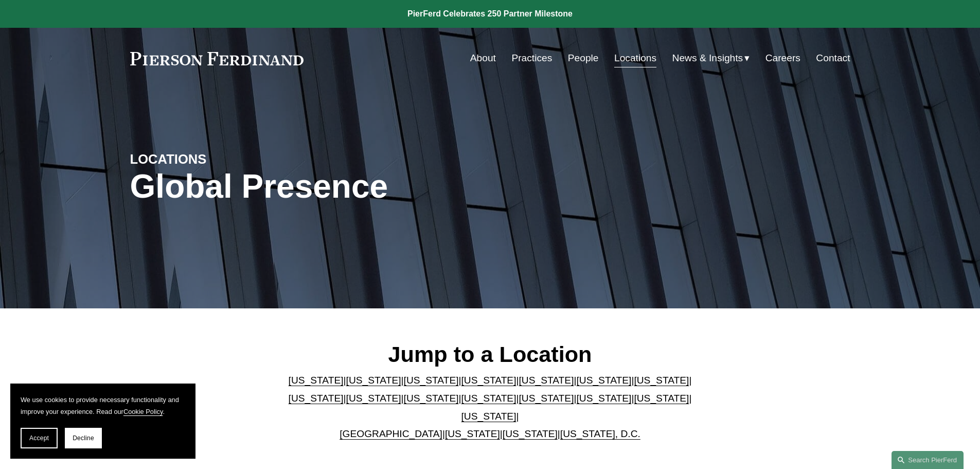 The width and height of the screenshot is (980, 469). What do you see at coordinates (83, 438) in the screenshot?
I see `button: Decline` at bounding box center [83, 438].